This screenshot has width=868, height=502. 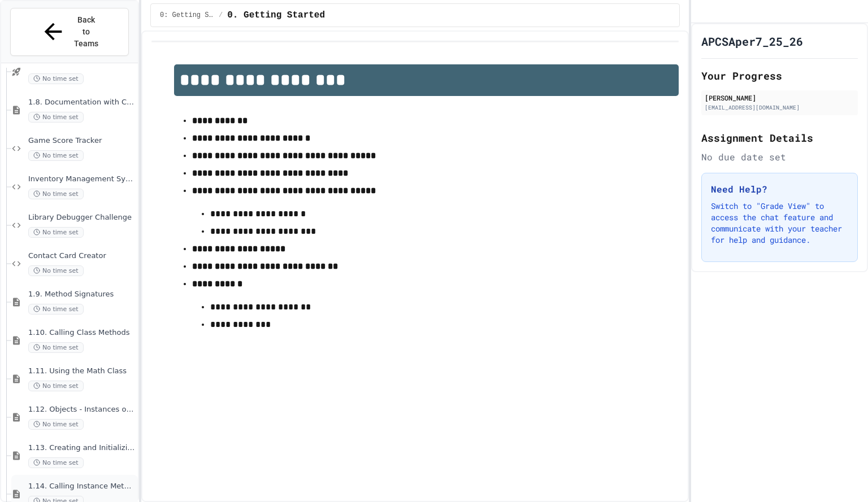 I want to click on span: 1.11. Using the Math Class, so click(x=82, y=371).